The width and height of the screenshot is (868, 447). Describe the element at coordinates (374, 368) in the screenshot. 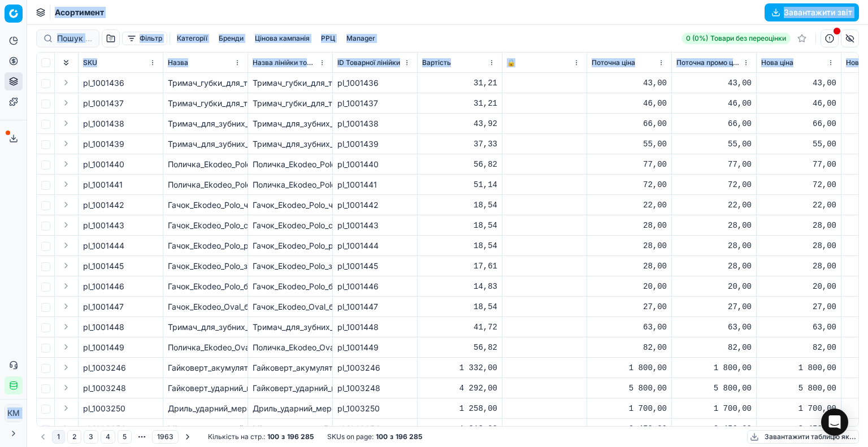

I see `div: pl_1003246` at that location.